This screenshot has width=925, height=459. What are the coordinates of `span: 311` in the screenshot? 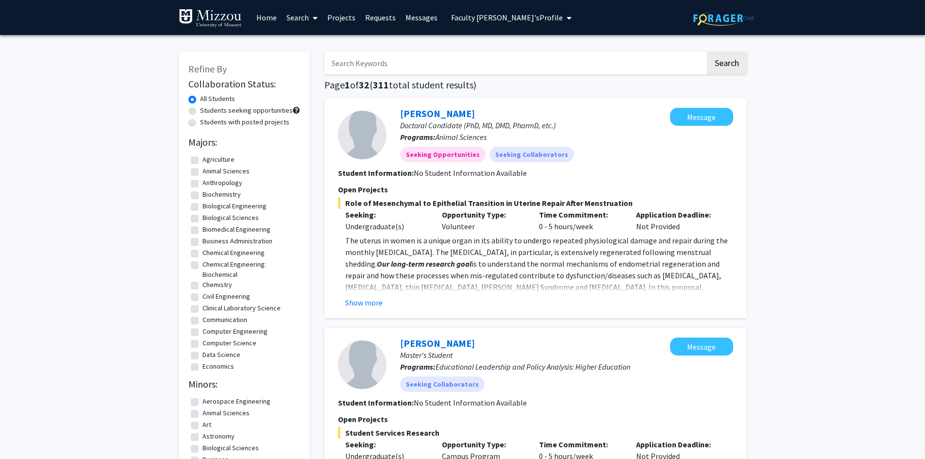 It's located at (380, 84).